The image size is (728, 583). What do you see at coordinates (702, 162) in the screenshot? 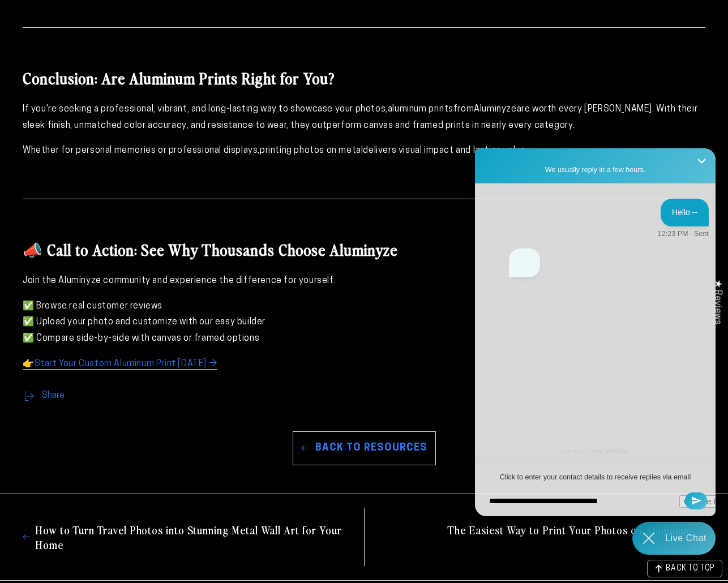
I see `button: Close Shoutbox` at bounding box center [702, 162].